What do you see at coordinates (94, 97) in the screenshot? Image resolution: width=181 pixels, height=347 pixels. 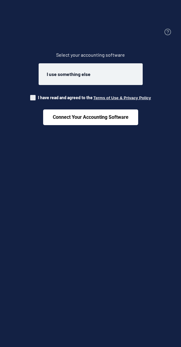 I see `span: I have read and agreed to the` at bounding box center [94, 97].